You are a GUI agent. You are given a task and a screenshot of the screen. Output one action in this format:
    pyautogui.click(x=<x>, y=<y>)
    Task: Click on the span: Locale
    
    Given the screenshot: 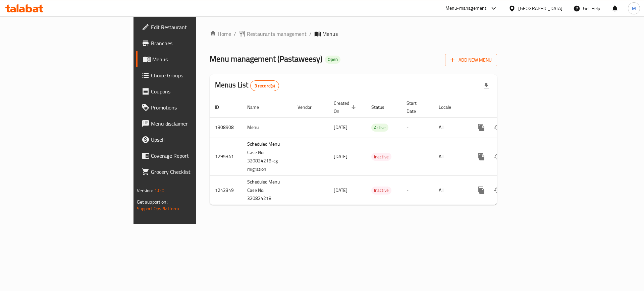 What is the action you would take?
    pyautogui.click(x=449, y=107)
    